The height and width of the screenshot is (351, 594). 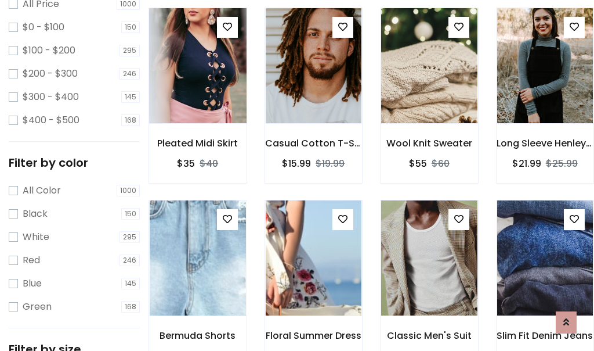 What do you see at coordinates (198, 335) in the screenshot?
I see `h6: Bermuda Shorts` at bounding box center [198, 335].